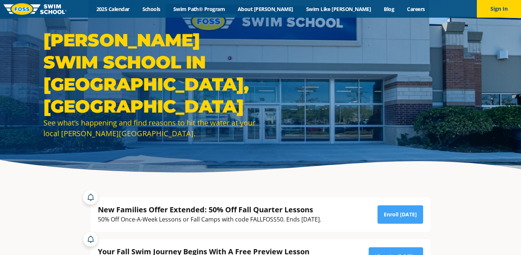  Describe the element at coordinates (199, 9) in the screenshot. I see `a: Swim Path® Program` at that location.